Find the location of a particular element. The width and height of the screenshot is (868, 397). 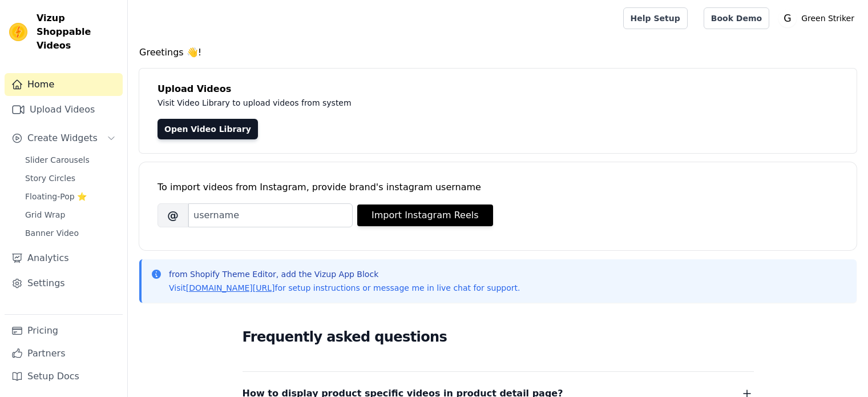

a: Story Circles is located at coordinates (70, 178).